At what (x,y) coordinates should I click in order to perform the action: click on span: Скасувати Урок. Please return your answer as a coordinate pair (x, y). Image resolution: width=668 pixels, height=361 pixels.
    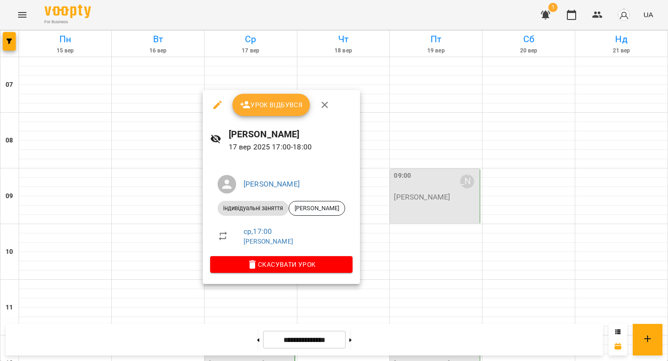
    Looking at the image, I should click on (281, 264).